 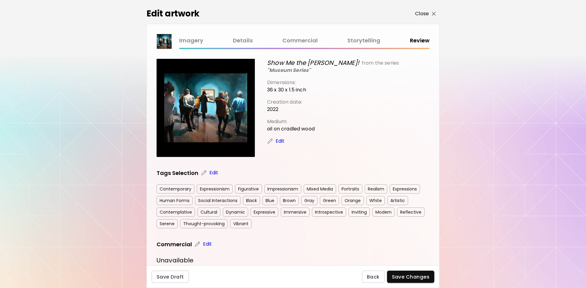 I want to click on p: Medium:, so click(x=348, y=122).